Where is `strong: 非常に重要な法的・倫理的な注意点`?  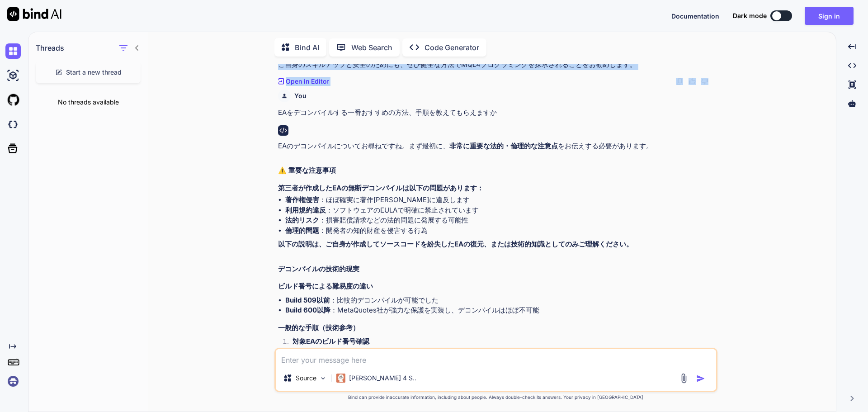 strong: 非常に重要な法的・倫理的な注意点 is located at coordinates (503, 145).